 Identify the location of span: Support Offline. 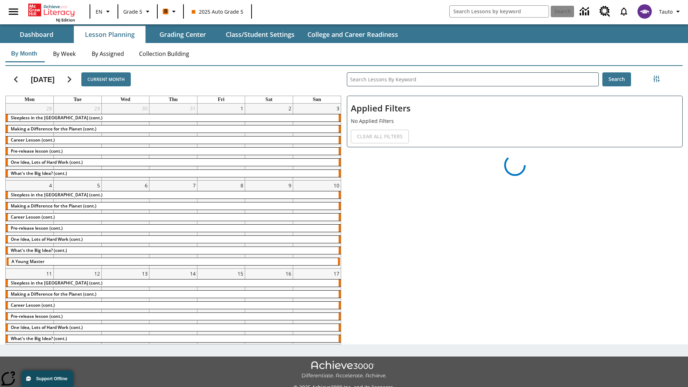
(52, 379).